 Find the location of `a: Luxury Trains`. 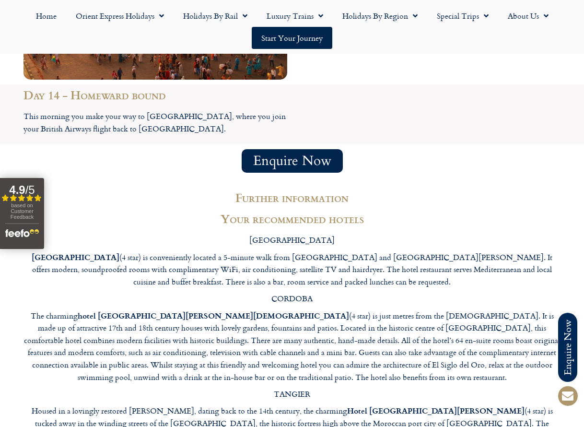

a: Luxury Trains is located at coordinates (295, 16).